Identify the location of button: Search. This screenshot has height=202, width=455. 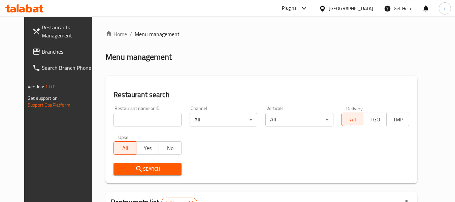
(147, 169).